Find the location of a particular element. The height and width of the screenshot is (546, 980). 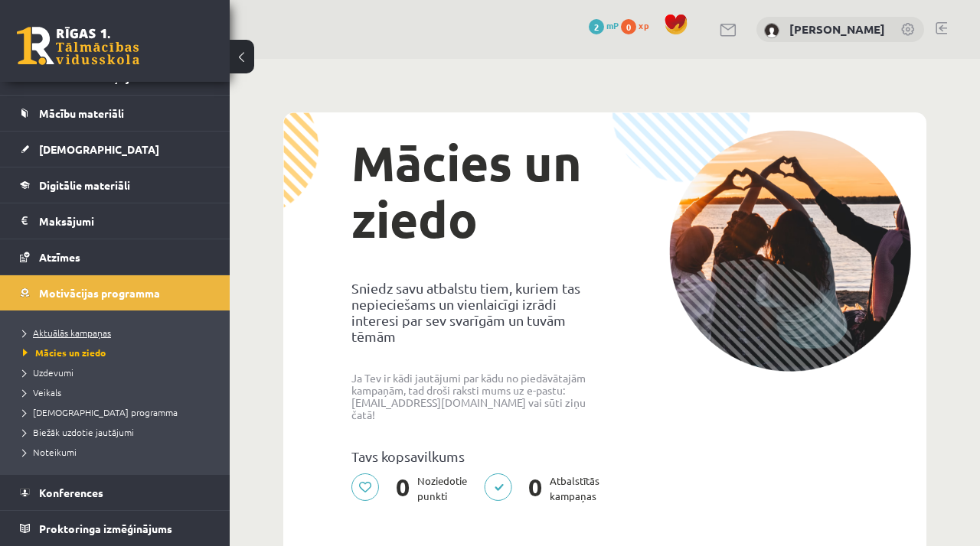

legend: Maksājumi is located at coordinates (125, 221).